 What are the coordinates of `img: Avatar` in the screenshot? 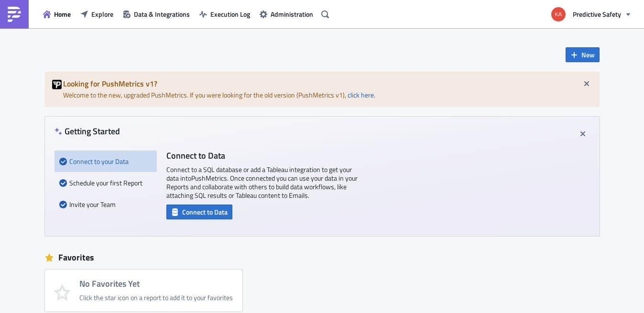 It's located at (559, 15).